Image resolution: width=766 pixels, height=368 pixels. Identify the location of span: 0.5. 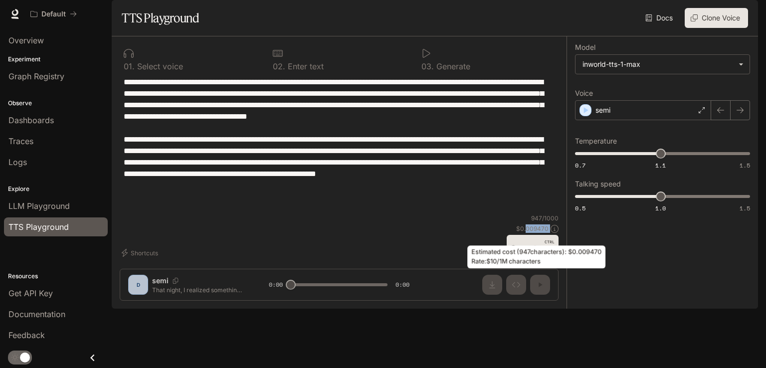
(580, 208).